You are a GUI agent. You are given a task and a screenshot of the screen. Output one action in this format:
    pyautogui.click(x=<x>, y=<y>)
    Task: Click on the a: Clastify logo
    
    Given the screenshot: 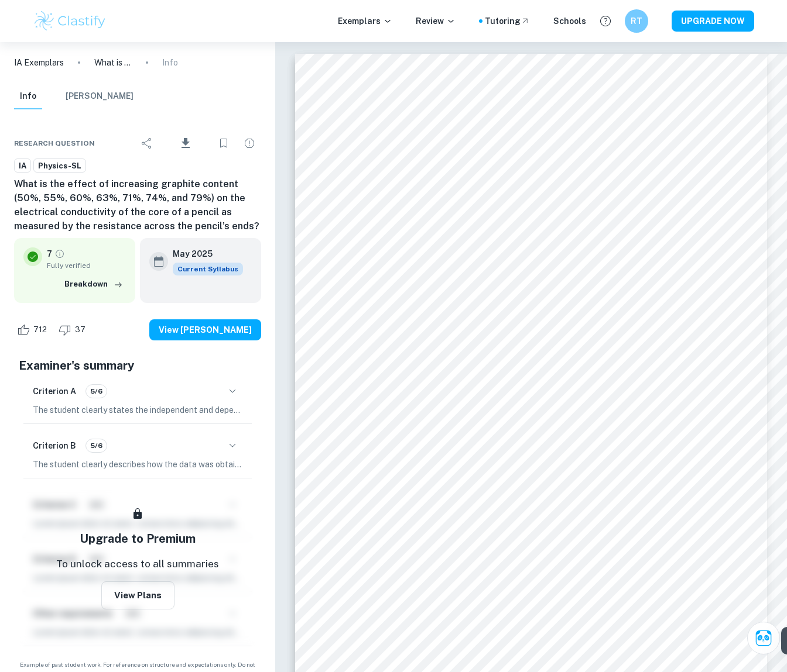 What is the action you would take?
    pyautogui.click(x=69, y=21)
    